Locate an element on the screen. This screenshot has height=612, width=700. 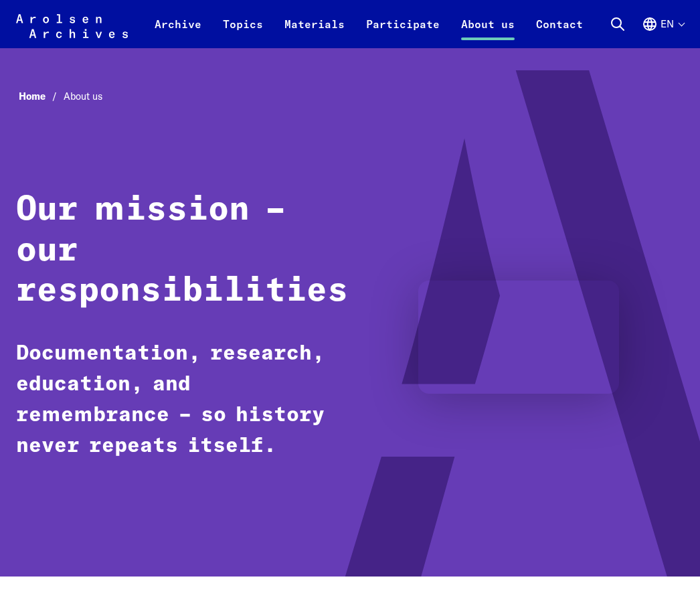
nav: Primary is located at coordinates (369, 24).